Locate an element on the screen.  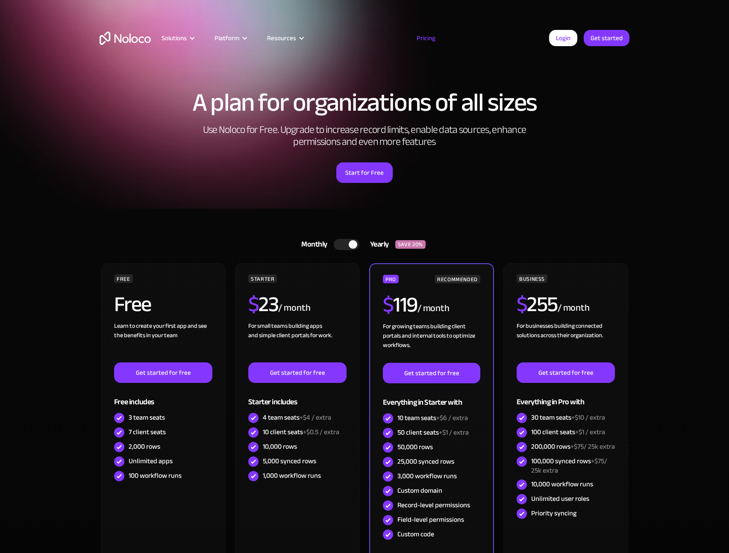
div: 10 client seats is located at coordinates (301, 432).